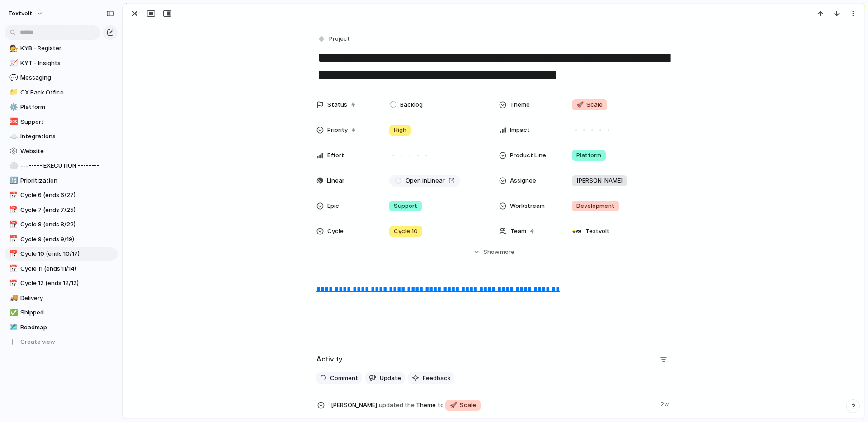 The height and width of the screenshot is (422, 868). Describe the element at coordinates (338, 130) in the screenshot. I see `span: Priority` at that location.